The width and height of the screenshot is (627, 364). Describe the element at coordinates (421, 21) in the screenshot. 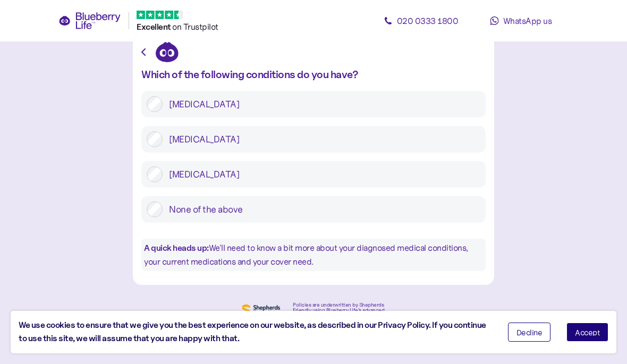

I see `a: 020 0333 1800` at that location.